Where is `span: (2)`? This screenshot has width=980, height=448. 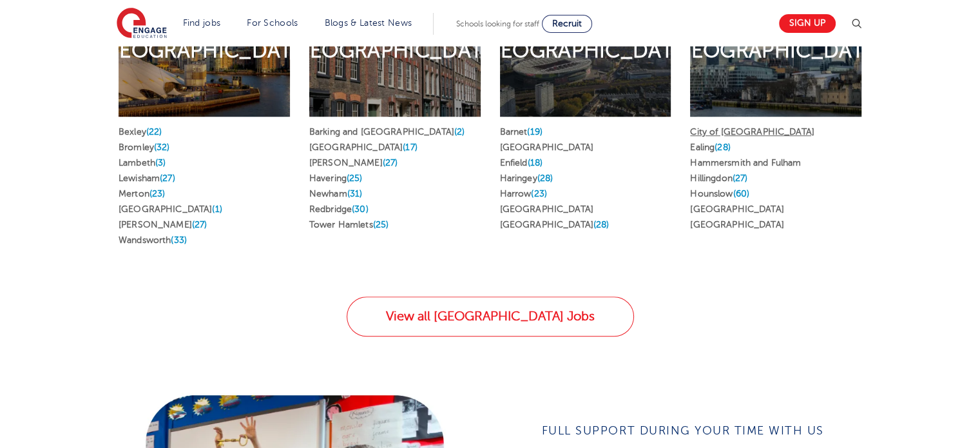 span: (2) is located at coordinates (460, 132).